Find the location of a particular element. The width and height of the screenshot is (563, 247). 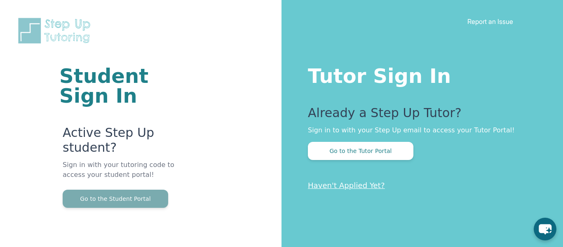

p: Sign in to with your Step Up email to access your Tutor Portal! is located at coordinates (419, 130).